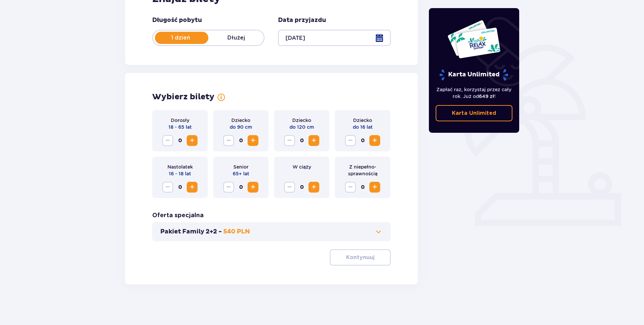 This screenshot has width=644, height=325. I want to click on p: Wybierz bilety, so click(184, 97).